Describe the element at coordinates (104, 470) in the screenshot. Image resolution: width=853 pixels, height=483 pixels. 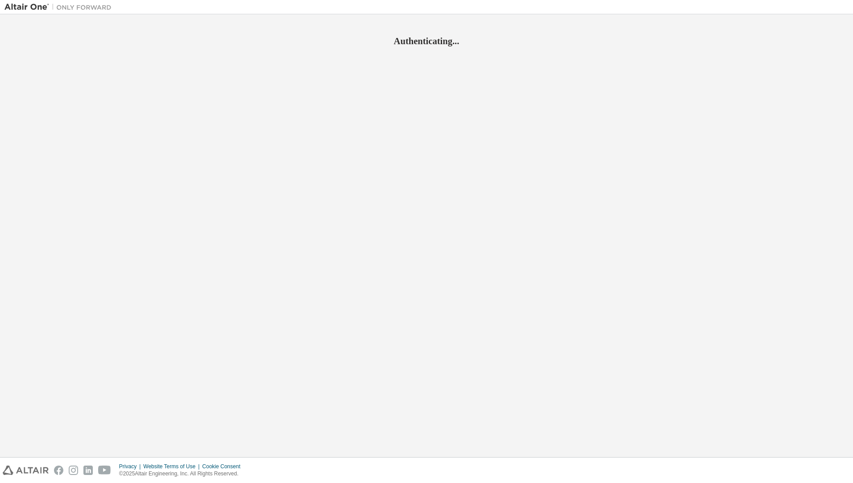
I see `img: youtube.svg` at that location.